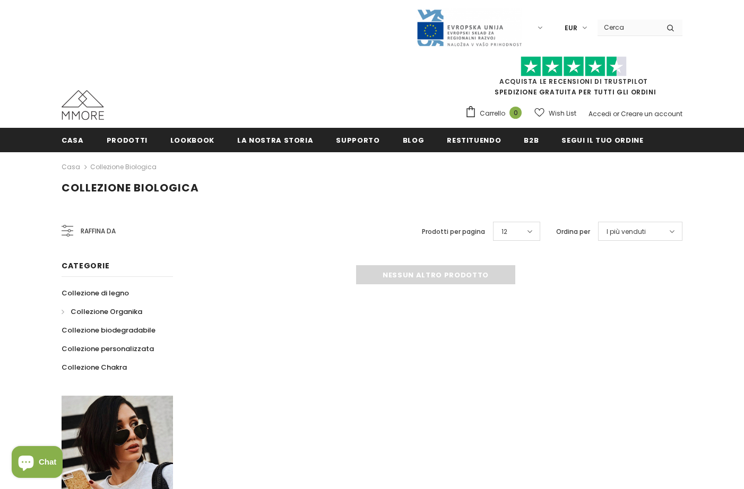 This screenshot has width=744, height=489. What do you see at coordinates (130, 188) in the screenshot?
I see `span: Collezione biologica` at bounding box center [130, 188].